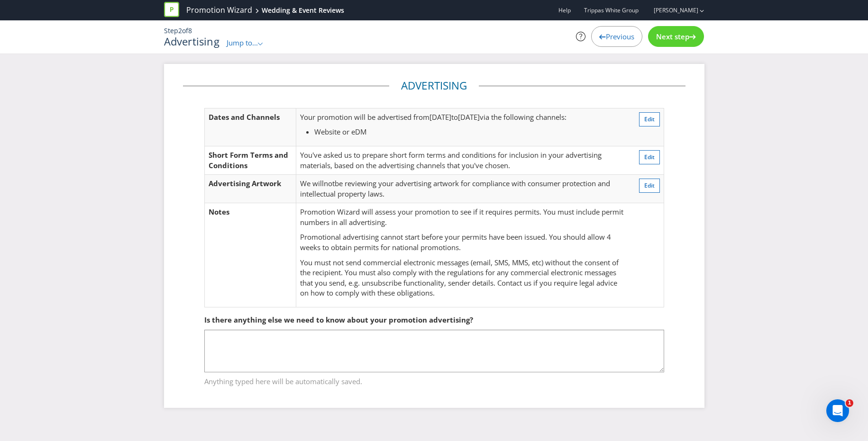 This screenshot has height=441, width=868. What do you see at coordinates (190, 31) in the screenshot?
I see `span: 8` at bounding box center [190, 31].